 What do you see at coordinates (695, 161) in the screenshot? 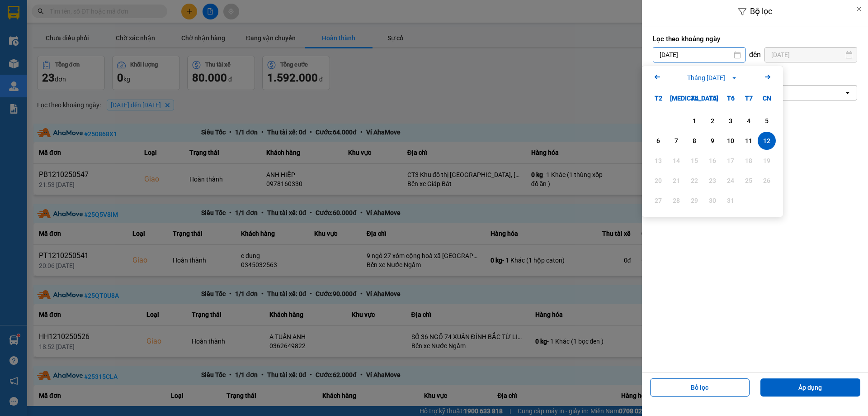
I see `div: Not available. Thứ Tư, tháng 10 15 2025.` at bounding box center [695, 161].